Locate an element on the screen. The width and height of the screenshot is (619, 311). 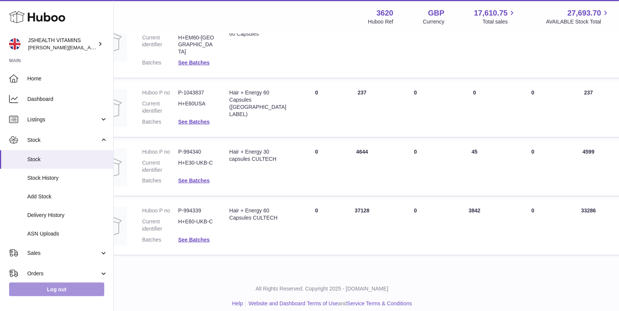
span: 27,693.70 is located at coordinates (584, 13).